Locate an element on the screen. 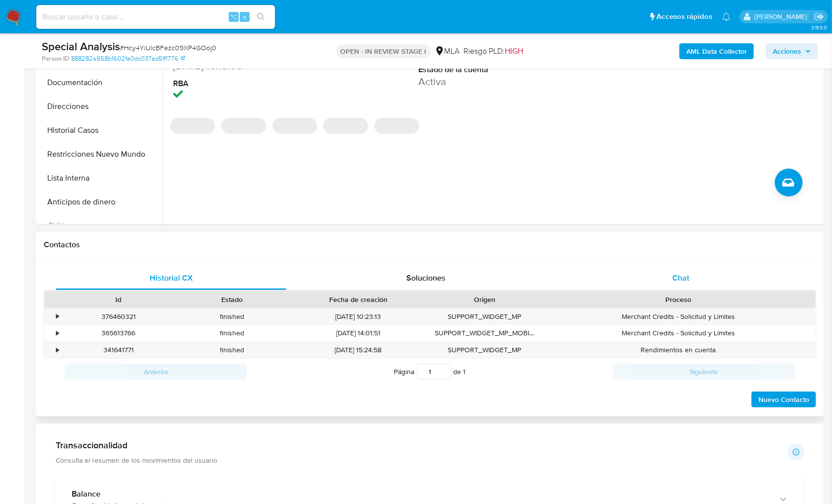  span: Accesos rápidos is located at coordinates (684, 16).